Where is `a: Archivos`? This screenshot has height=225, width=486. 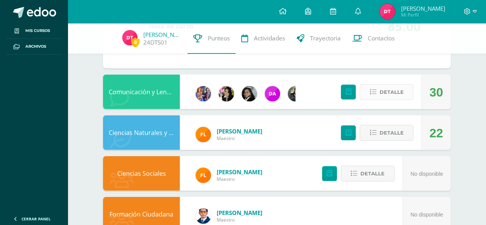
a: Archivos is located at coordinates (34, 46).